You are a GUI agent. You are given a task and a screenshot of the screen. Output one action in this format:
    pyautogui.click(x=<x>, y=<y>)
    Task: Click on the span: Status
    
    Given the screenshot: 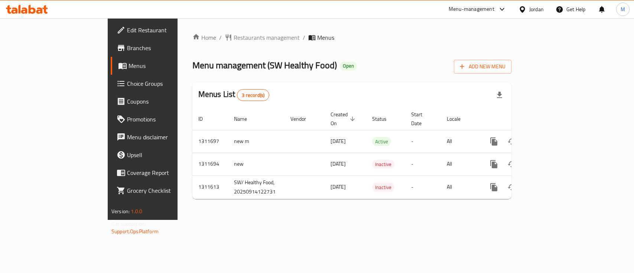 What is the action you would take?
    pyautogui.click(x=384, y=119)
    